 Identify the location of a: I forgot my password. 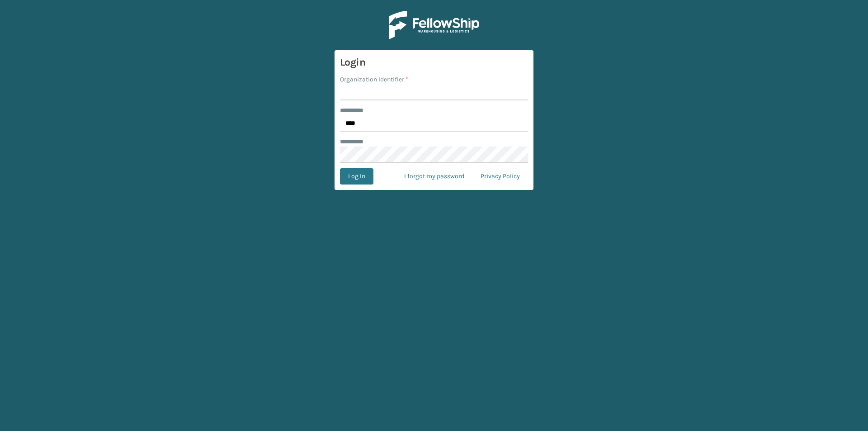
(434, 177).